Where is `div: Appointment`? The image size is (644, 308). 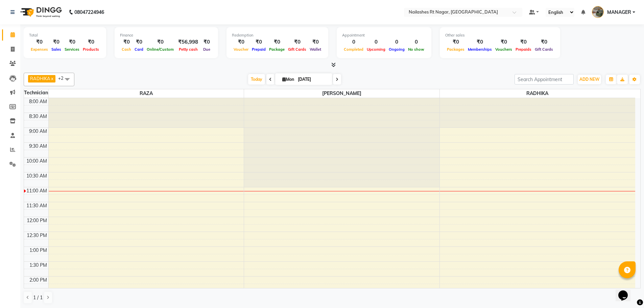
div: Appointment is located at coordinates (384, 35).